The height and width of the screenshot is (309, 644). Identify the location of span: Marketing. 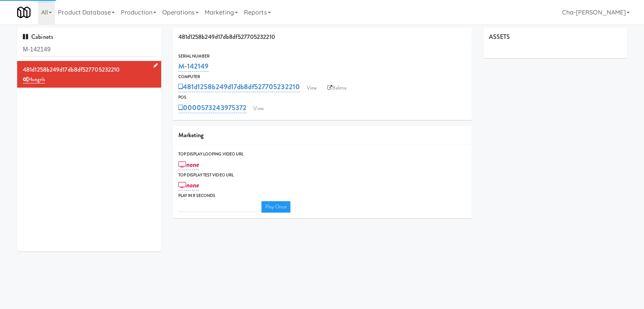
(191, 135).